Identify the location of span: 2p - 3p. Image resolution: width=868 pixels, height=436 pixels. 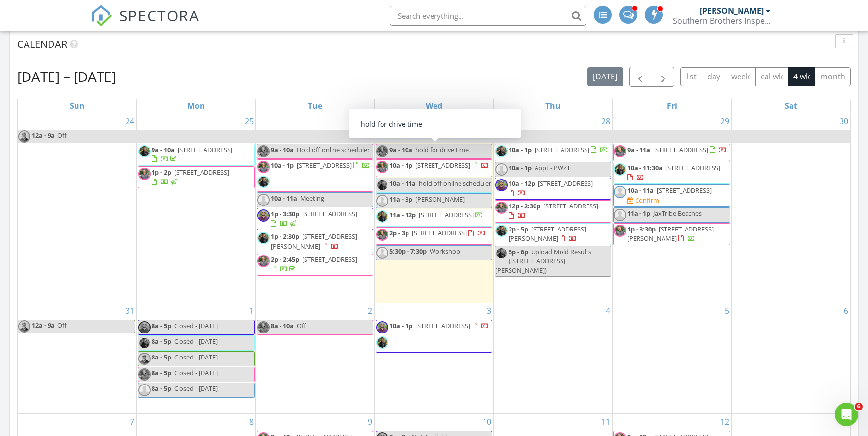
(399, 233).